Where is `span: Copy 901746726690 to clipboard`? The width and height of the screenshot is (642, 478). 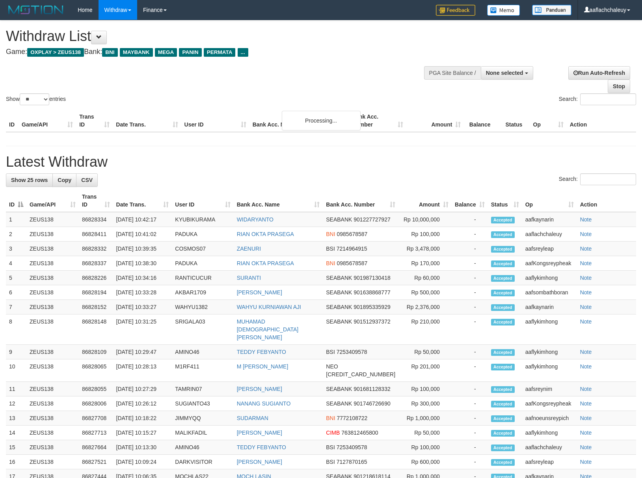
span: Copy 901746726690 to clipboard is located at coordinates (372, 404).